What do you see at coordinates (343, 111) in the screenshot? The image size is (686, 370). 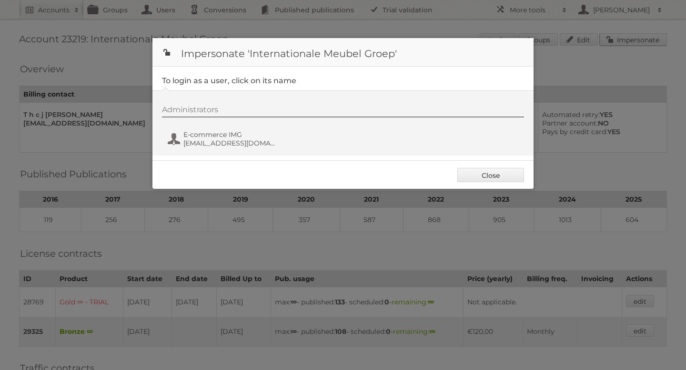 I see `div: Administrators` at bounding box center [343, 111].